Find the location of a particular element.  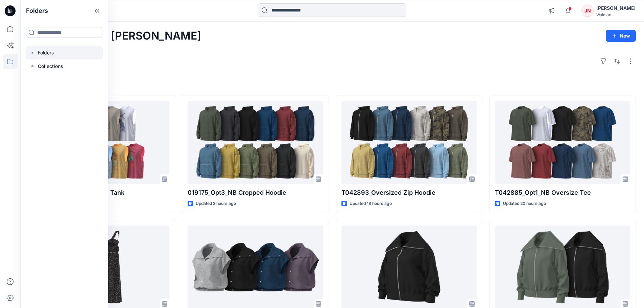

p: Updated 2 hours ago is located at coordinates (216, 203).